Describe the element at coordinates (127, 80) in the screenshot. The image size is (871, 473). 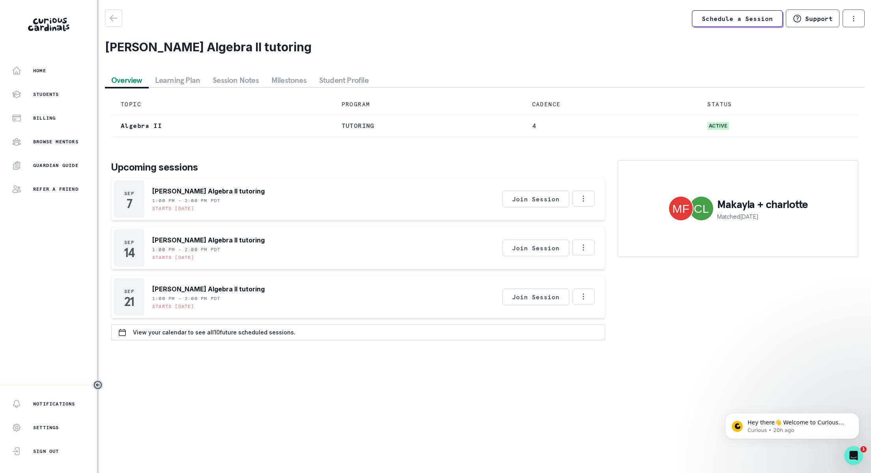
I see `button: Overview` at that location.